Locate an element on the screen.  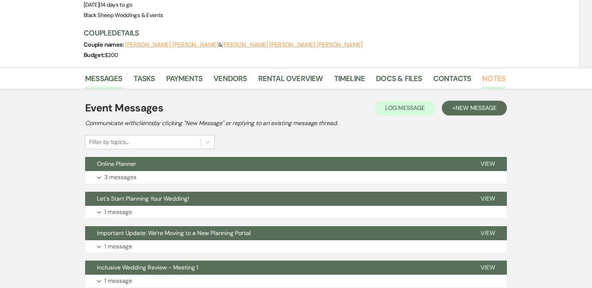
button: 3 messages is located at coordinates (296, 177).